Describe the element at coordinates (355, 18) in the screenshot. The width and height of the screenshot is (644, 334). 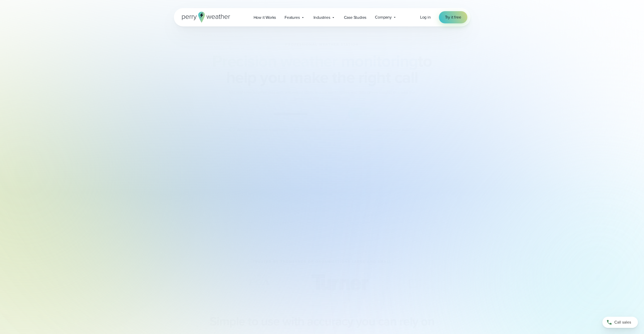
I see `span: Case Studies` at that location.